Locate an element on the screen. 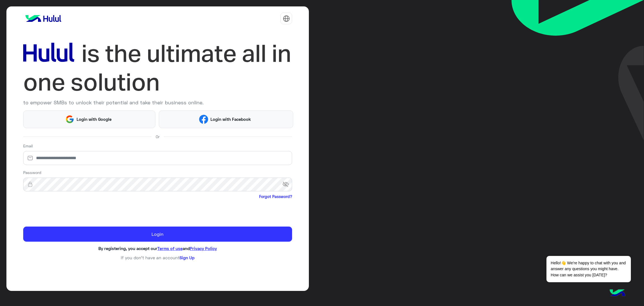  img: email is located at coordinates (30, 158).